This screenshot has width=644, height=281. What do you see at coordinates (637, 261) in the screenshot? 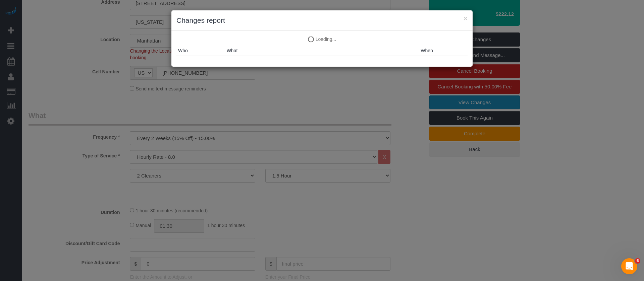
I see `span: 6` at bounding box center [637, 261].